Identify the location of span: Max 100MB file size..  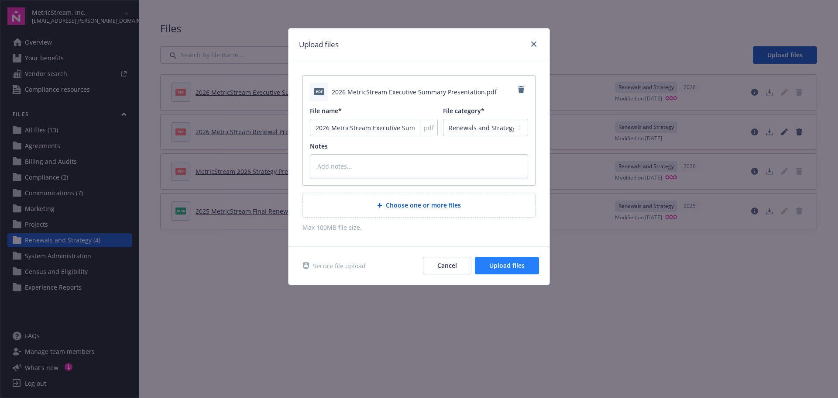
(419, 227).